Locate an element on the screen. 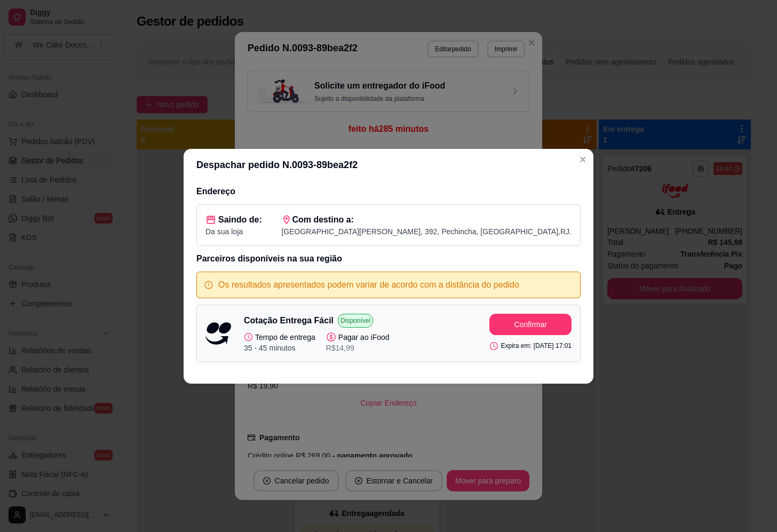 Image resolution: width=777 pixels, height=532 pixels. h3: Endereço is located at coordinates (388, 192).